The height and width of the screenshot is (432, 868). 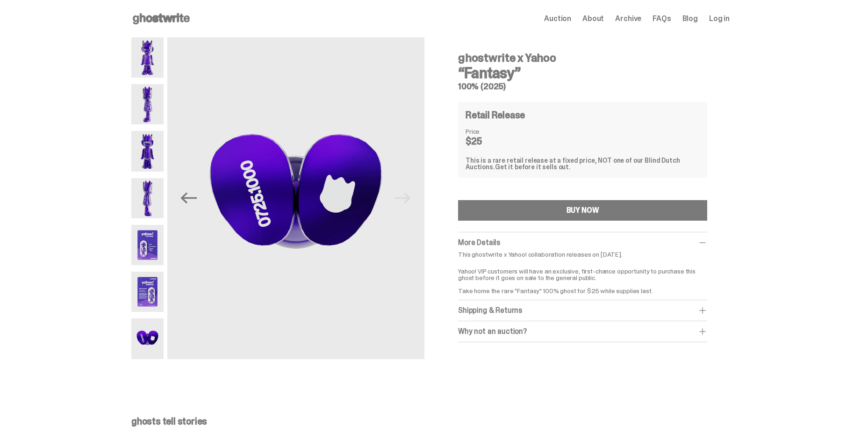 What do you see at coordinates (582, 310) in the screenshot?
I see `div: Shipping & Returns` at bounding box center [582, 310].